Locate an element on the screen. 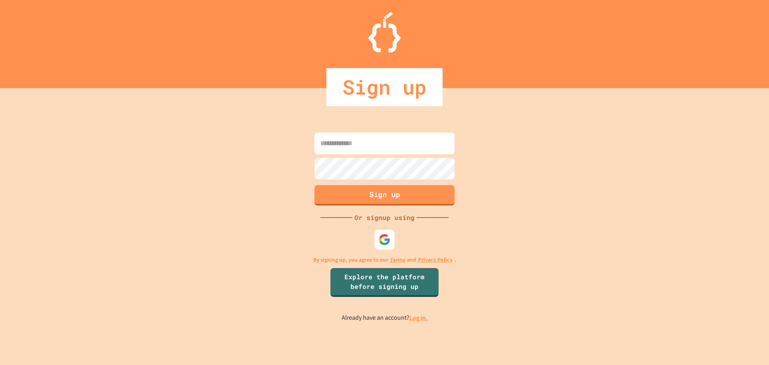 The image size is (769, 365). img: Logo.svg is located at coordinates (384, 32).